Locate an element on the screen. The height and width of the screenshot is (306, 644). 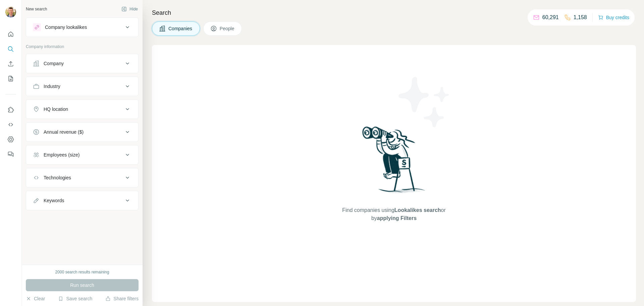
div: Keywords is located at coordinates (54, 201).